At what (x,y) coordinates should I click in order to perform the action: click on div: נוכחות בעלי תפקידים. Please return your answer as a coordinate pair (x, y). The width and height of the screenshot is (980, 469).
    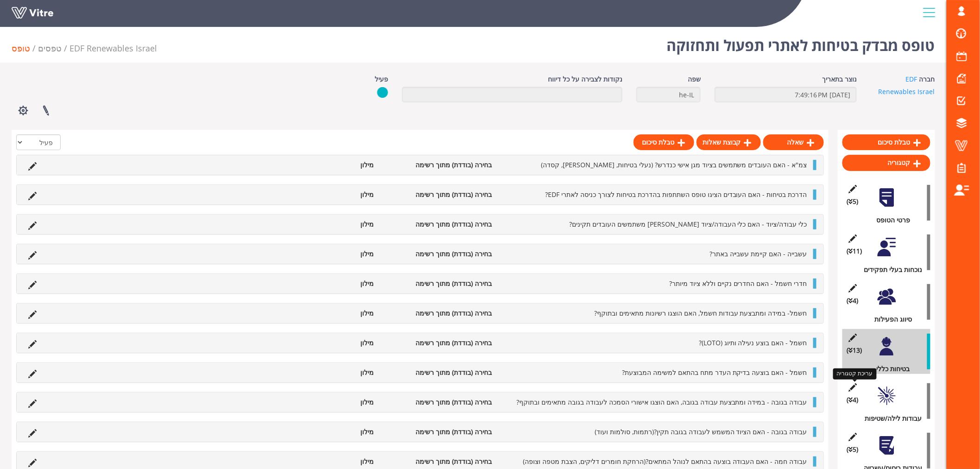
    Looking at the image, I should click on (890, 270).